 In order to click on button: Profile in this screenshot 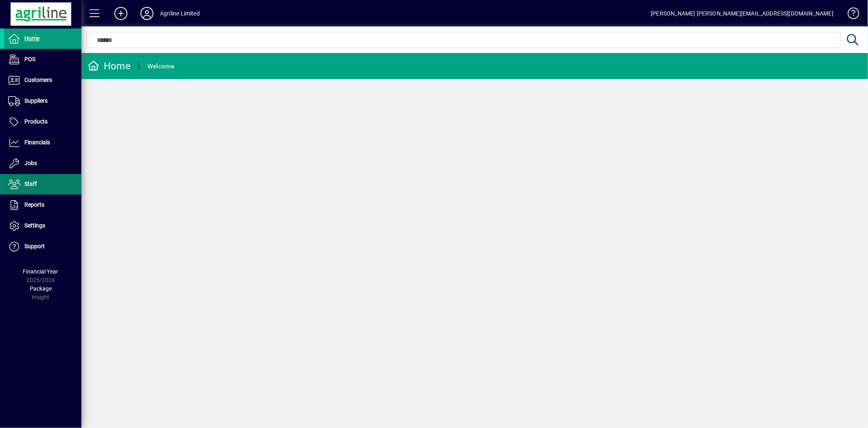, I will do `click(147, 13)`.